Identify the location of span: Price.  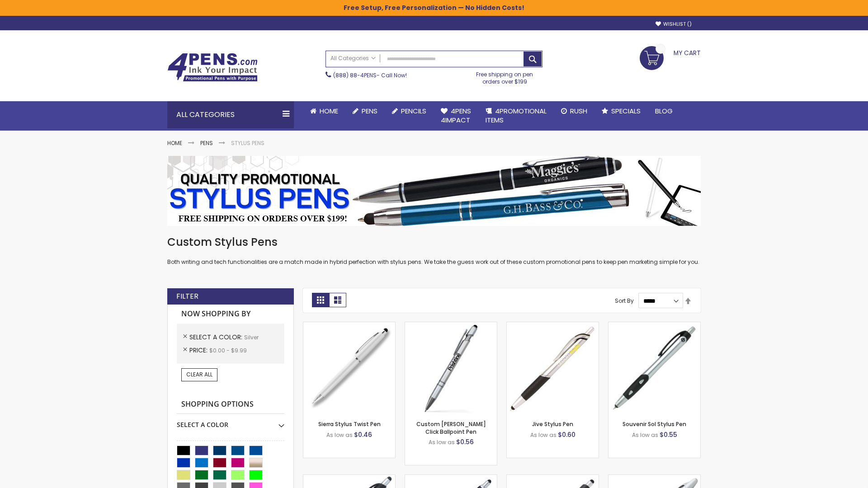
(200, 351).